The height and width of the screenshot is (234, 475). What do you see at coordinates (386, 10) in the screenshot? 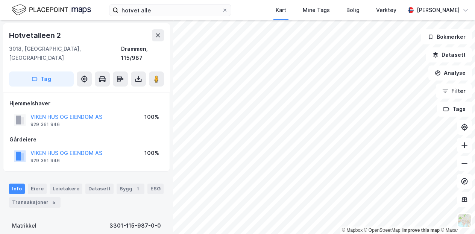
I see `div: Verktøy` at bounding box center [386, 10].